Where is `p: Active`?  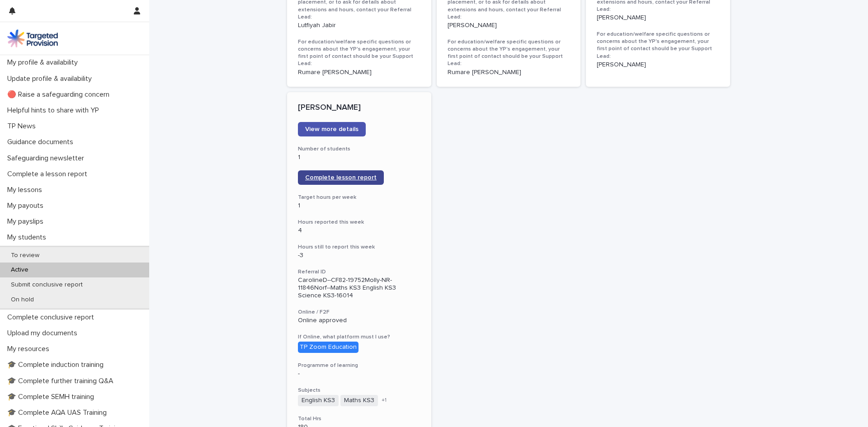
p: Active is located at coordinates (19, 270).